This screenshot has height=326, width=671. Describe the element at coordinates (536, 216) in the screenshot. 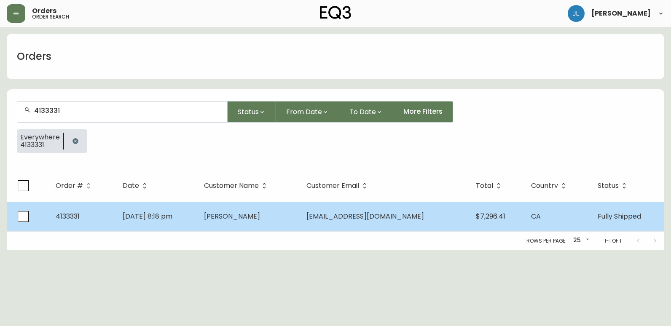

I see `span: CA` at that location.